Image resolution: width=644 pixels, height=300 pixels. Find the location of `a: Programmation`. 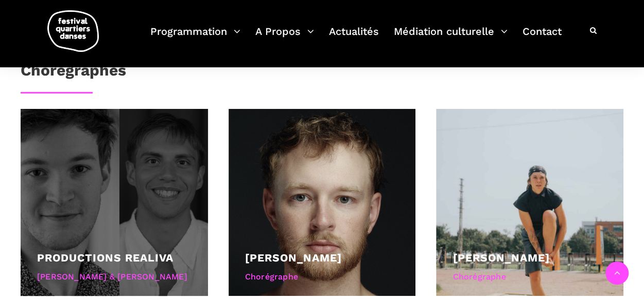

a: Programmation is located at coordinates (195, 38).